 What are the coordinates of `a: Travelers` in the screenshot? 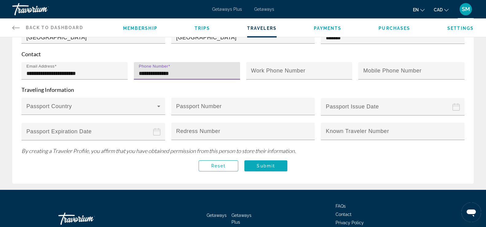 It's located at (262, 28).